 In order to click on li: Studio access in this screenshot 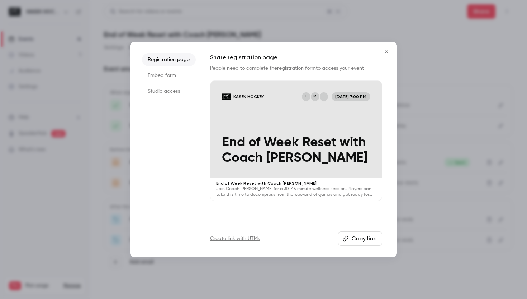, I will do `click(169, 91)`.